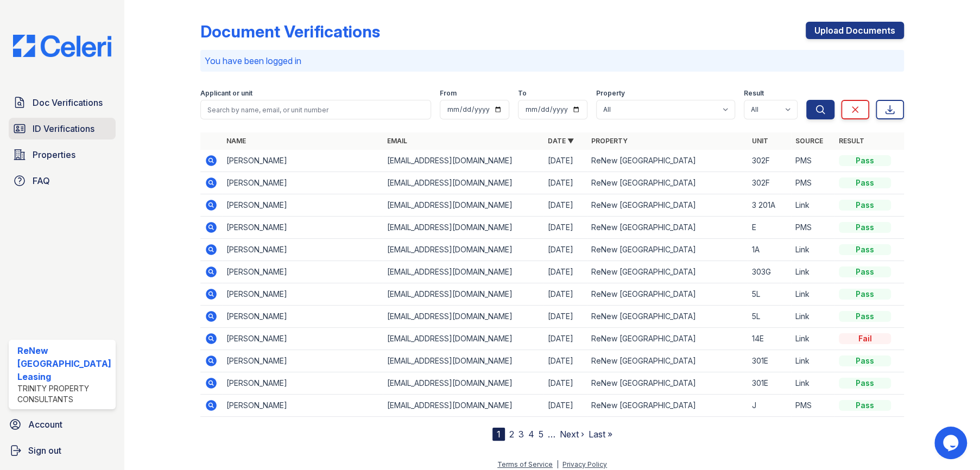 The image size is (980, 470). What do you see at coordinates (525, 464) in the screenshot?
I see `a: Terms of Service` at bounding box center [525, 464].